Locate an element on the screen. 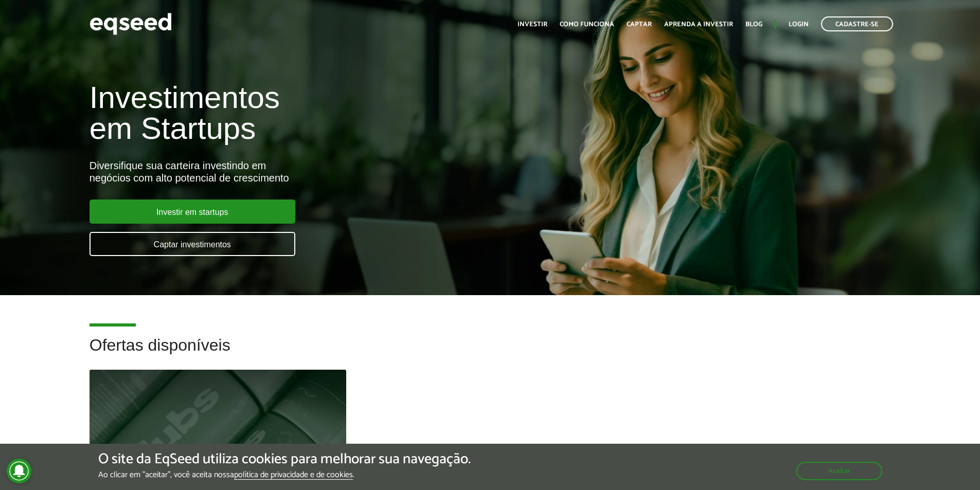  a: Captar investimentos is located at coordinates (192, 244).